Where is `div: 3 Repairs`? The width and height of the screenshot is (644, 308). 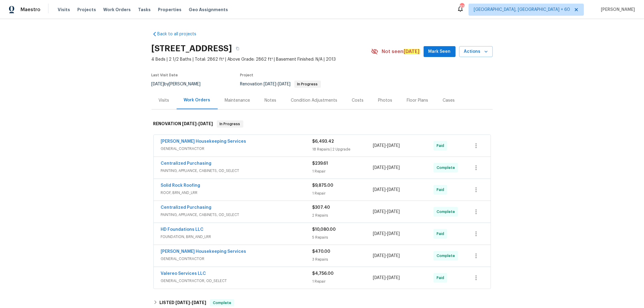
div: 3 Repairs is located at coordinates (342, 259).